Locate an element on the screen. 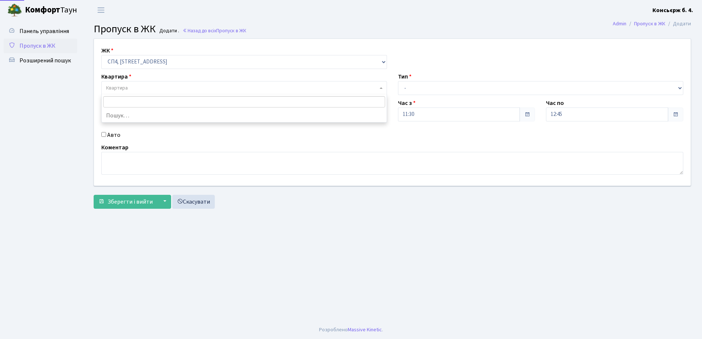 This screenshot has width=702, height=339. span: Панель управління is located at coordinates (44, 31).